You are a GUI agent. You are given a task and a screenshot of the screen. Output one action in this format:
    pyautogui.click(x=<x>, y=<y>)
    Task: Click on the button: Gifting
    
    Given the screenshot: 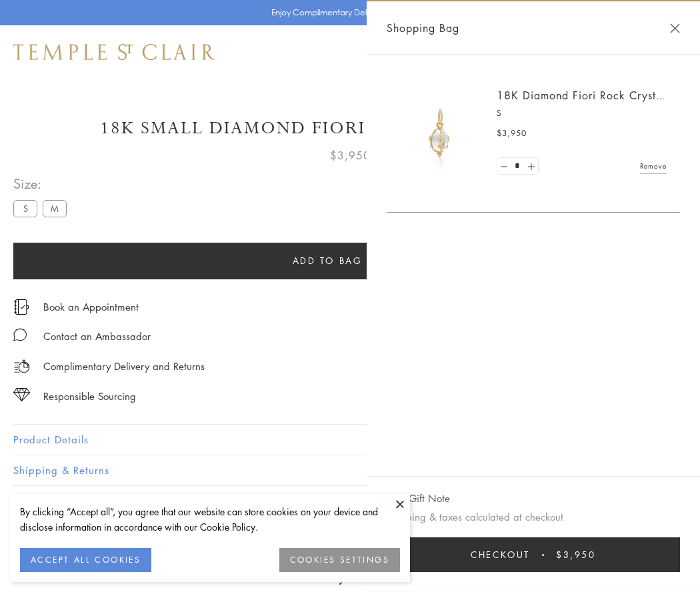 What is the action you would take?
    pyautogui.click(x=350, y=501)
    